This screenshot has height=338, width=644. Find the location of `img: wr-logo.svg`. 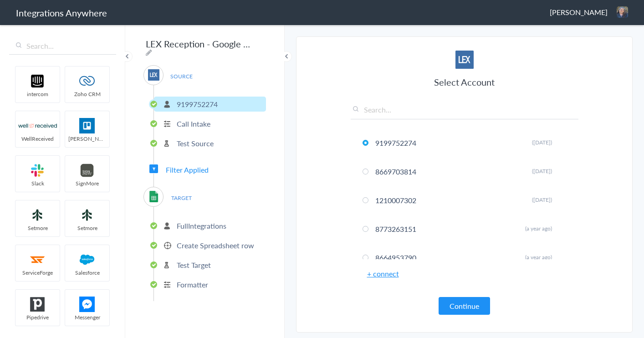

img: wr-logo.svg is located at coordinates (37, 126).